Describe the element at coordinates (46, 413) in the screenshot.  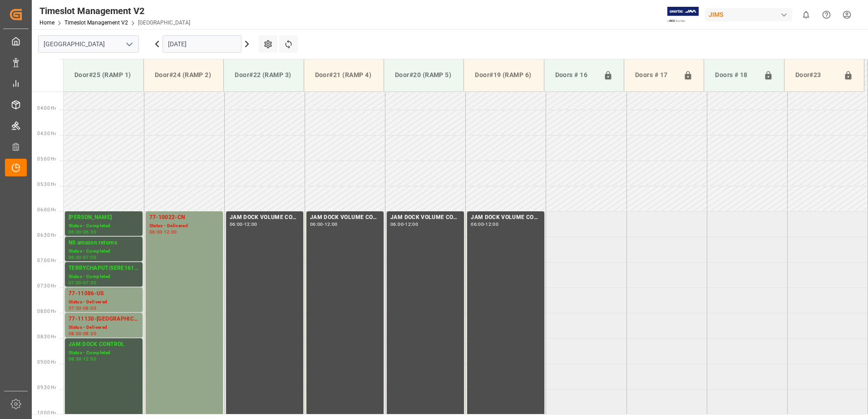
I see `span: 10:00 Hr` at that location.